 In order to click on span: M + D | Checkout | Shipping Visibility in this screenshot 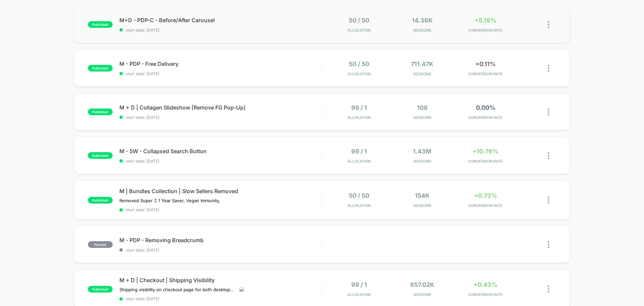, I will do `click(220, 280)`.